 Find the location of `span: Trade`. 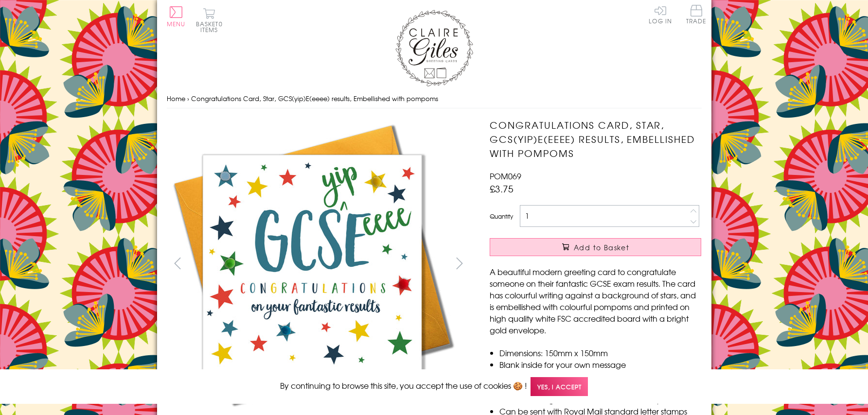

span: Trade is located at coordinates (696, 14).